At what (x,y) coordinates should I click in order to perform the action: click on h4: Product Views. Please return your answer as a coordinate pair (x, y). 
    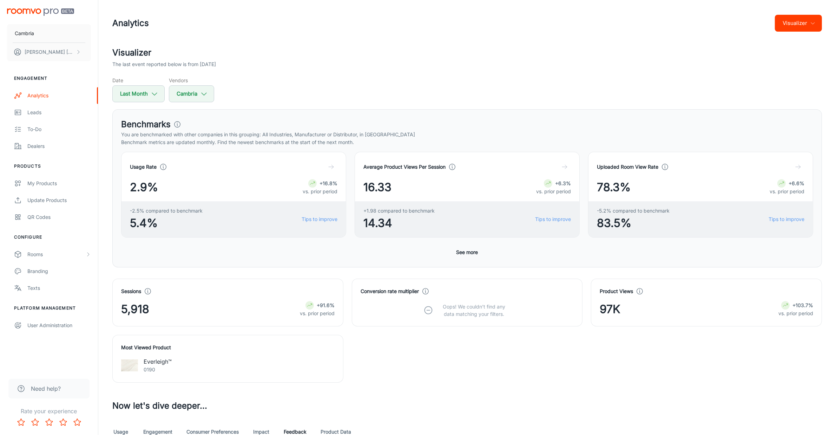
    Looking at the image, I should click on (616, 291).